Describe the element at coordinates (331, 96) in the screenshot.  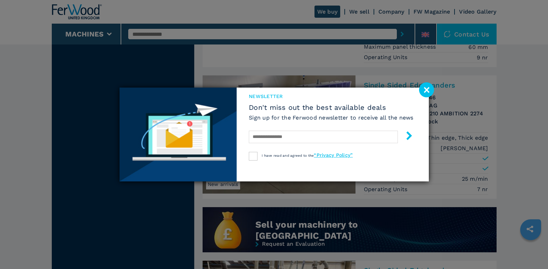
I see `span: newsletter` at that location.